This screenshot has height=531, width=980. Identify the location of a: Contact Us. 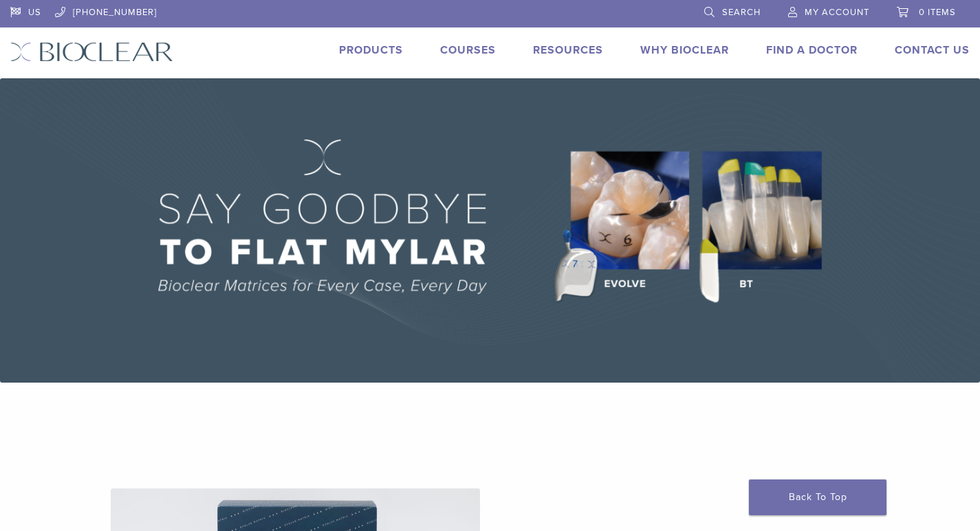
(932, 50).